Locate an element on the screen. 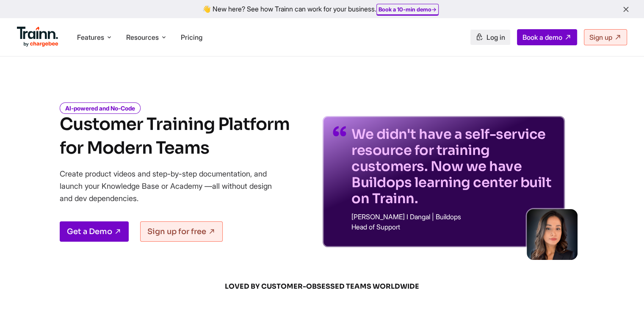 Image resolution: width=644 pixels, height=309 pixels. a: Log in is located at coordinates (490, 37).